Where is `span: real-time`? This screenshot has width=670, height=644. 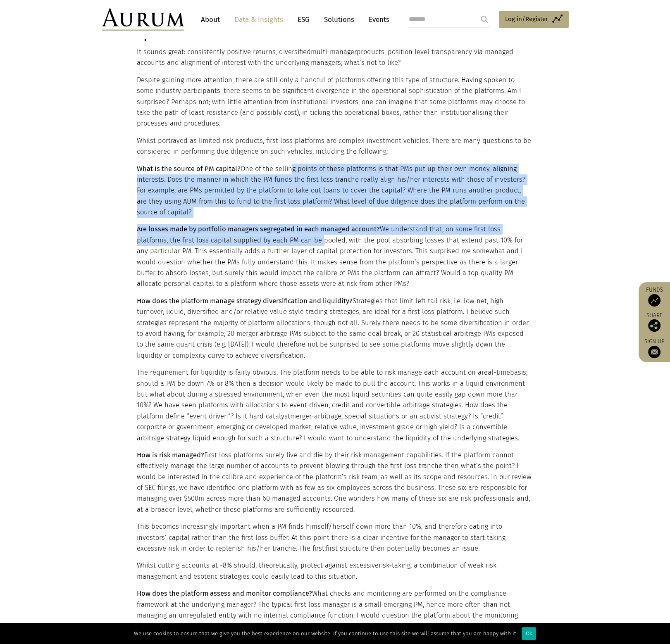 span: real-time is located at coordinates (495, 372).